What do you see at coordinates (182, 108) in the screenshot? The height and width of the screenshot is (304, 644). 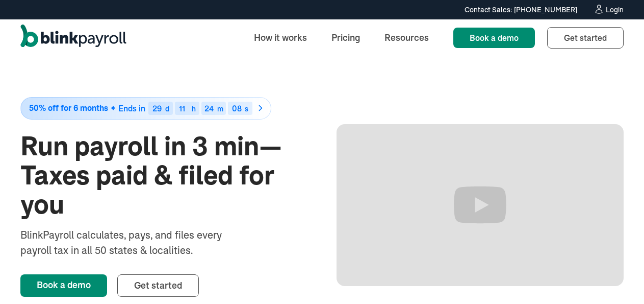 I see `span: 11` at bounding box center [182, 108].